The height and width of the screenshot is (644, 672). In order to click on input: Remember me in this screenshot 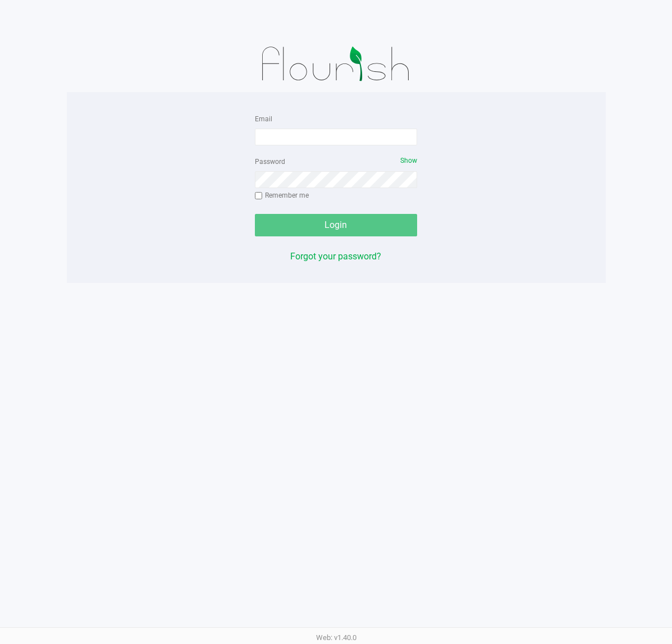, I will do `click(259, 196)`.